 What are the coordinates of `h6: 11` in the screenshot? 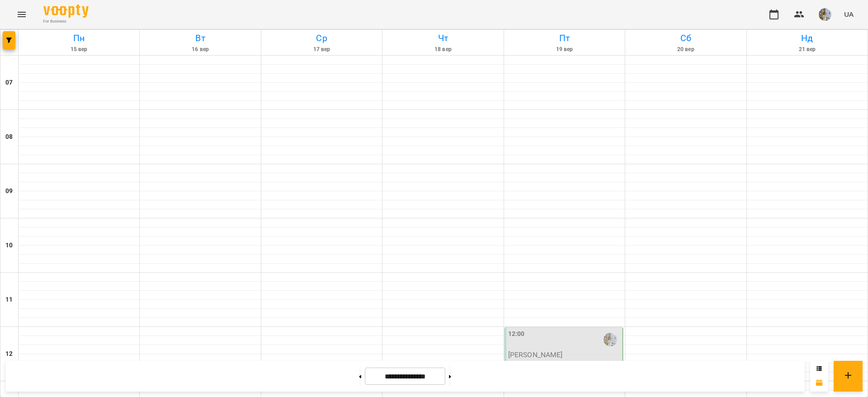 It's located at (9, 299).